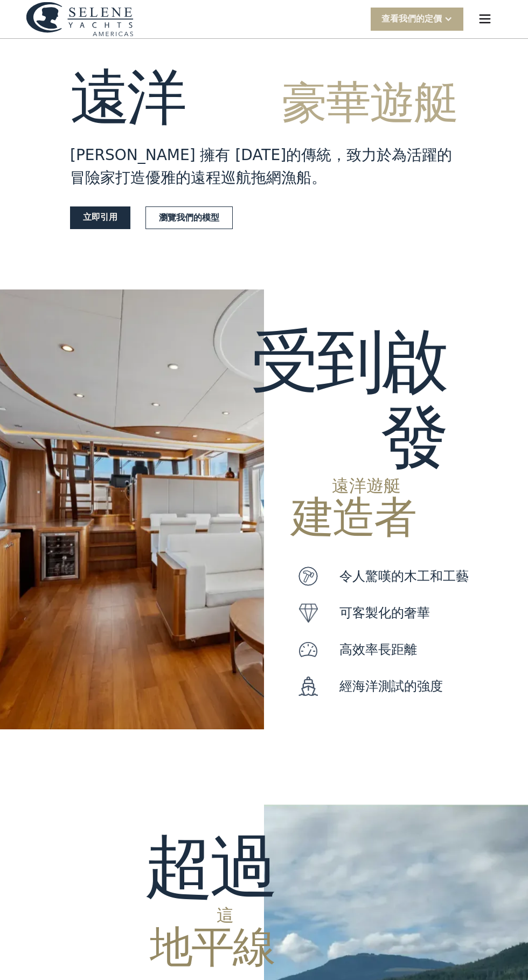 This screenshot has width=528, height=980. What do you see at coordinates (189, 218) in the screenshot?
I see `a: 瀏覽我們的模型` at bounding box center [189, 218].